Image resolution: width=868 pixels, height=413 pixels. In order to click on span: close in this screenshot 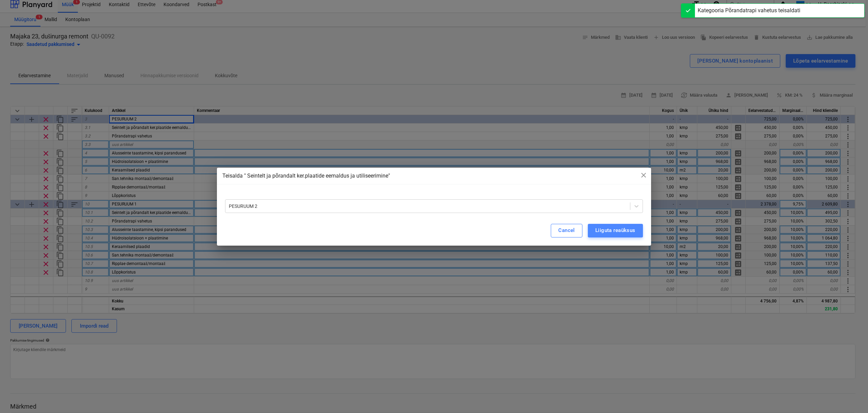, I will do `click(643, 175)`.